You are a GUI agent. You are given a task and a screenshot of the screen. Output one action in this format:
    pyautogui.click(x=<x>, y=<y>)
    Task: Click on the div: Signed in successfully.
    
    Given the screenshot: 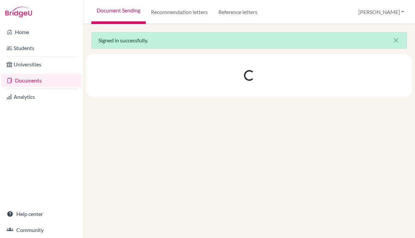 What is the action you would take?
    pyautogui.click(x=249, y=40)
    